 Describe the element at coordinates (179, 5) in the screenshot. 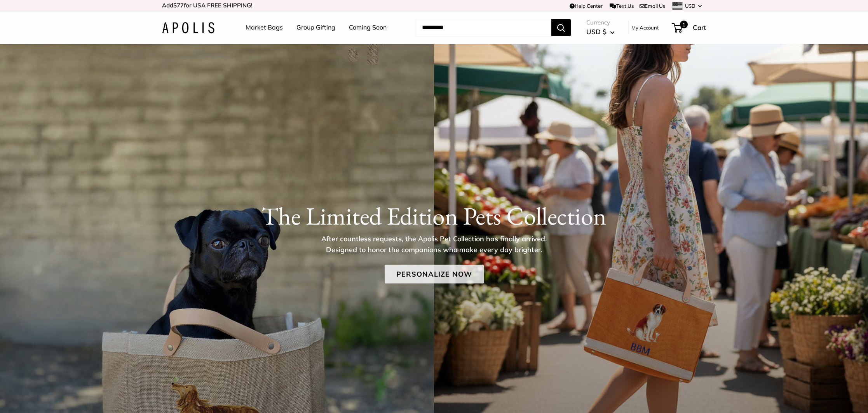

I see `span: $77` at that location.